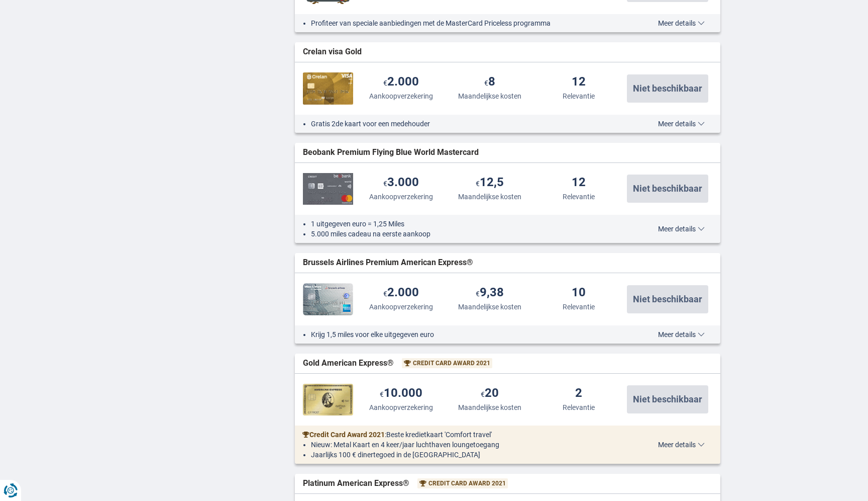 This screenshot has width=868, height=501. What do you see at coordinates (466, 334) in the screenshot?
I see `li: Krijg 1,5 miles voor elke uitgegeven euro` at bounding box center [466, 334].